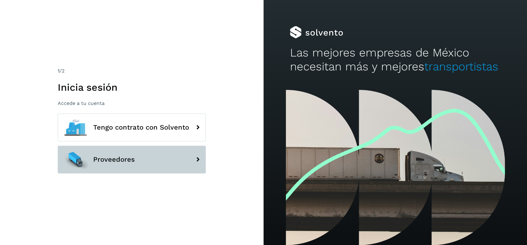 This screenshot has height=245, width=527. I want to click on span: Tengo contrato con Solvento, so click(141, 127).